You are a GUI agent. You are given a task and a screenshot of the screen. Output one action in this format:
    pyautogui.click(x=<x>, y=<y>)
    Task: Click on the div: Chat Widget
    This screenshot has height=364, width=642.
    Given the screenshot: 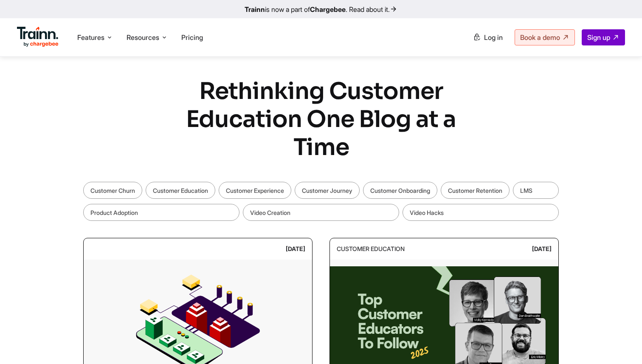 What is the action you would take?
    pyautogui.click(x=621, y=343)
    